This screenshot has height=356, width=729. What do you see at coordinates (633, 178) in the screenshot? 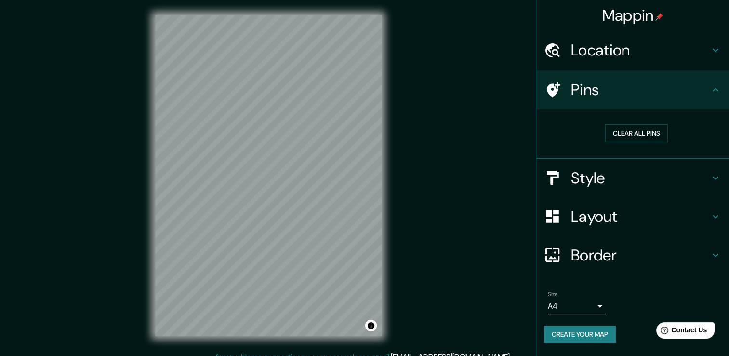
I see `div: Style` at bounding box center [633, 178].